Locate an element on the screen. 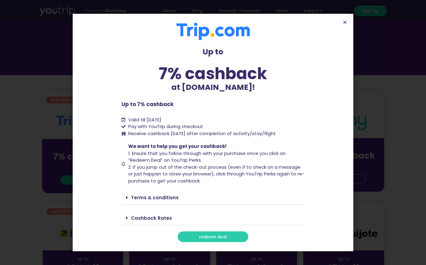 The width and height of the screenshot is (426, 265). span: 1. Ensure that you follow through with your purchase once you click on “Redeem Deal” on YouTrip P... is located at coordinates (207, 157).